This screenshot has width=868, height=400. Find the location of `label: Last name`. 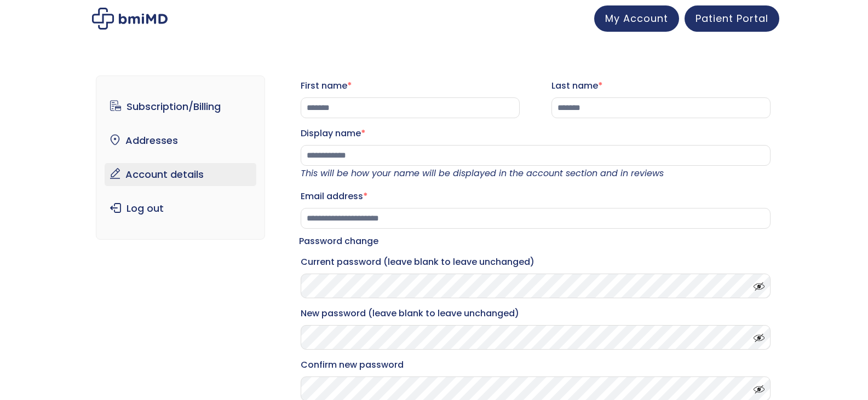

label: Last name is located at coordinates (661, 86).